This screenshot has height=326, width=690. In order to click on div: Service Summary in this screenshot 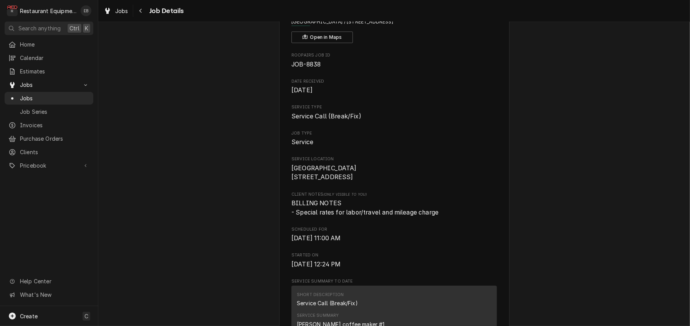, I will do `click(318, 315)`.